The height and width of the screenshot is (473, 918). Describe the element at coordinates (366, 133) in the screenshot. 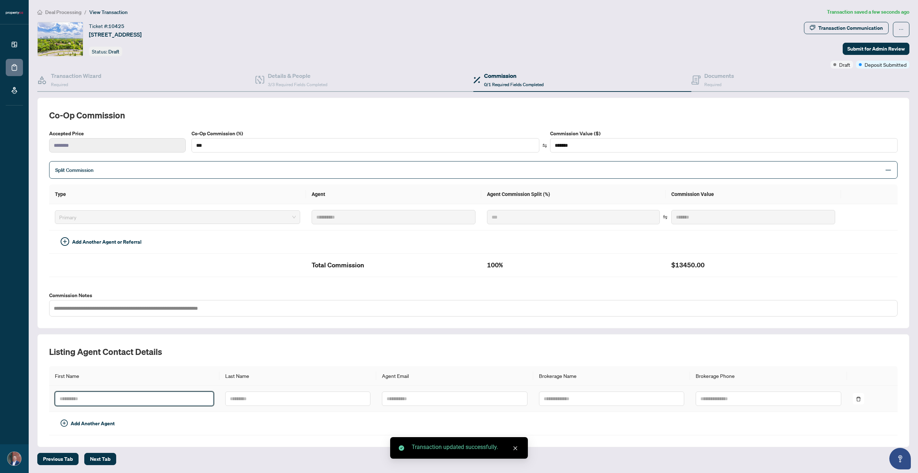

I see `label: Co-Op Commission (%)` at that location.